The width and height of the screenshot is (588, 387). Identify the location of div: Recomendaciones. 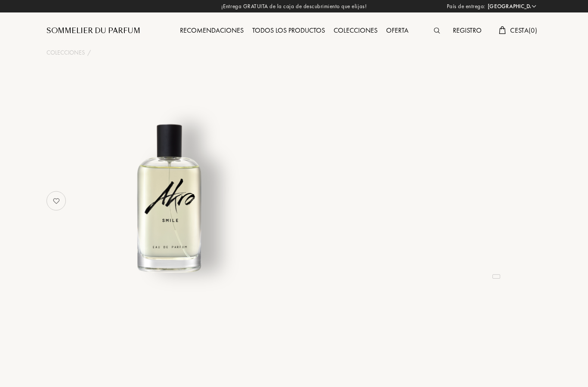
(212, 31).